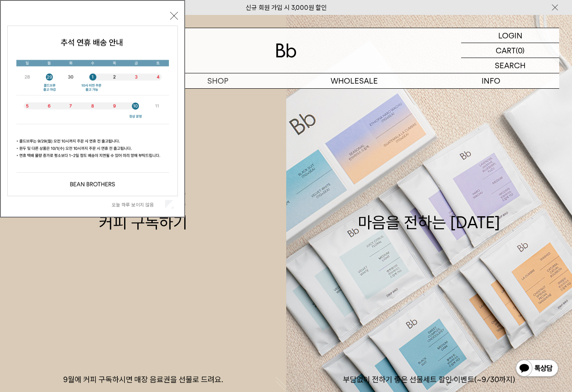  Describe the element at coordinates (491, 81) in the screenshot. I see `p: INFO` at that location.